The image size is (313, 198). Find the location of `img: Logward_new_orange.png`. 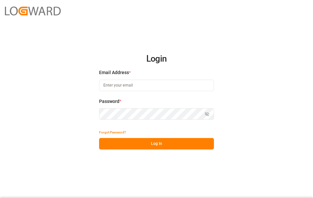

img: Logward_new_orange.png is located at coordinates (33, 11).